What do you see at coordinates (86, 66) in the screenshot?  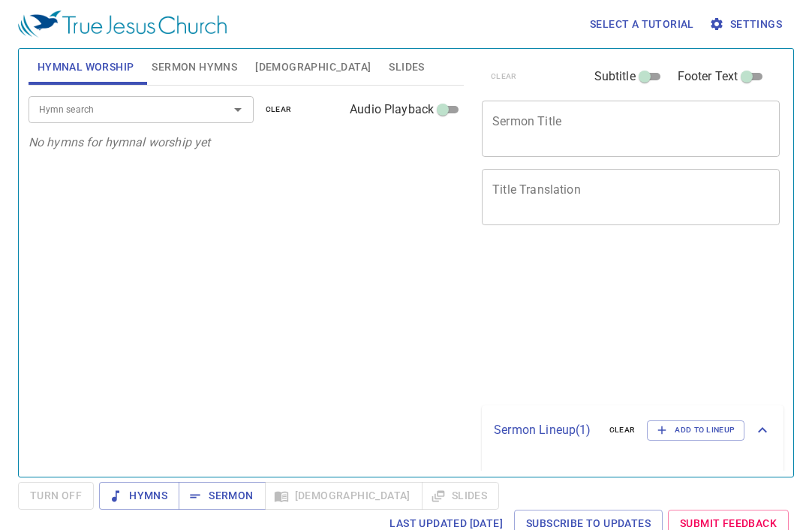 I see `span: Hymnal Worship` at bounding box center [86, 66].